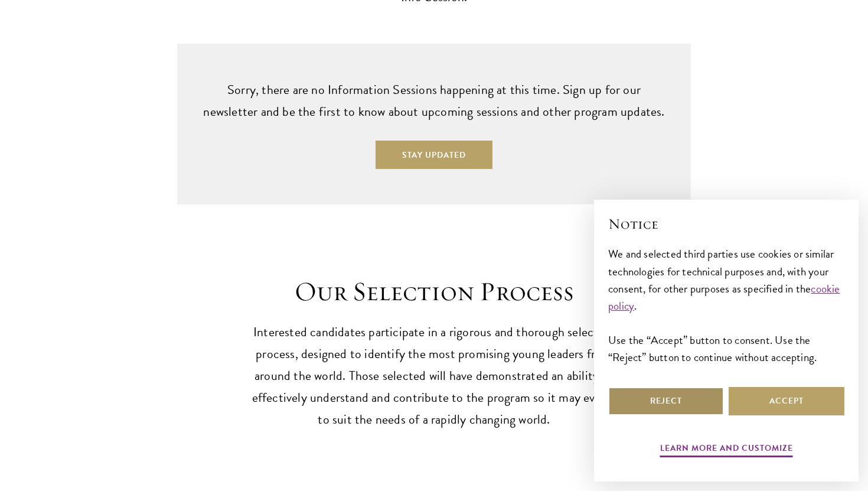  I want to click on h2: Notice, so click(726, 224).